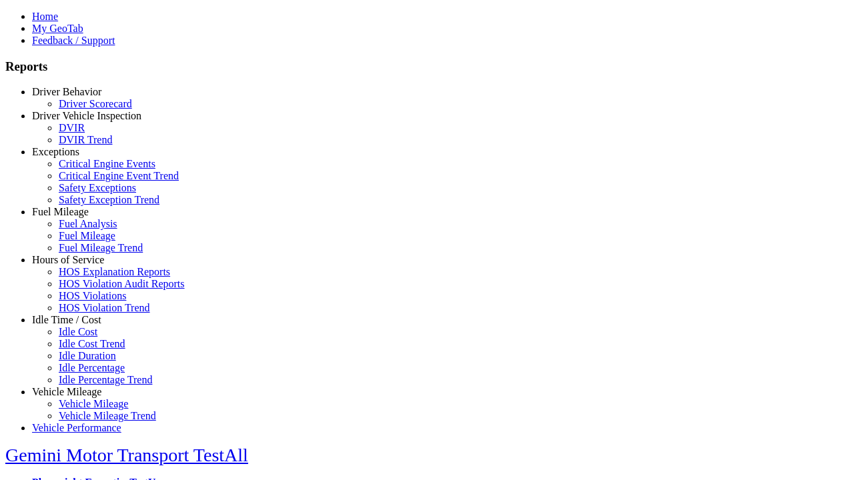 The width and height of the screenshot is (854, 480). Describe the element at coordinates (104, 308) in the screenshot. I see `a: HOS Violation Trend` at that location.